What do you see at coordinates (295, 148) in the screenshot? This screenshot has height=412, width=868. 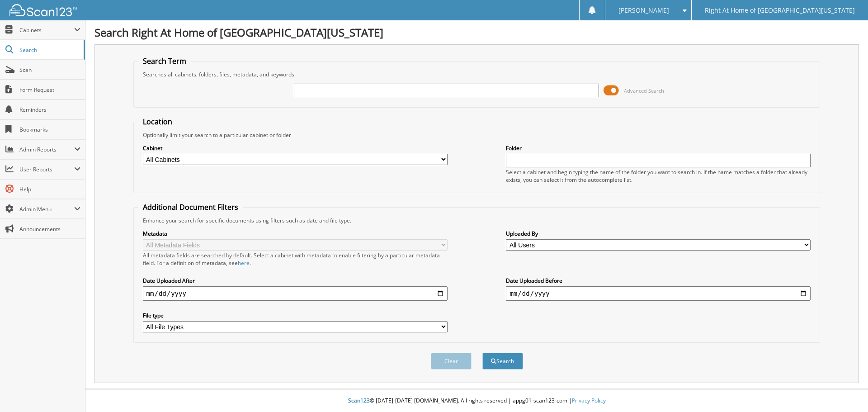 I see `label: Cabinet` at bounding box center [295, 148].